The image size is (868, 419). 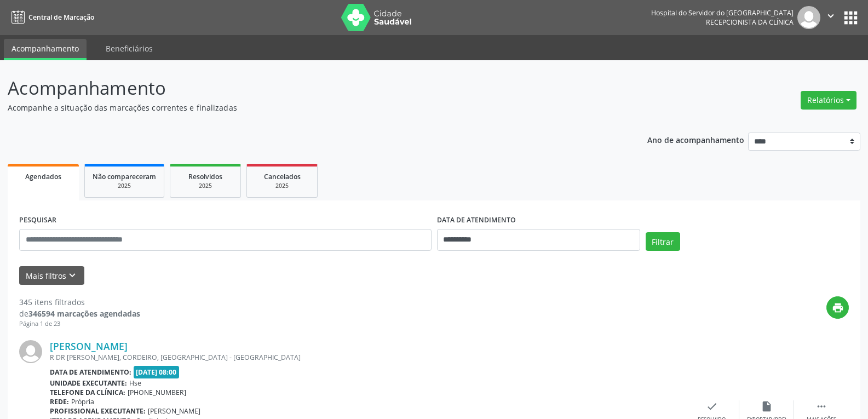 I want to click on button: Filtrar, so click(x=663, y=242).